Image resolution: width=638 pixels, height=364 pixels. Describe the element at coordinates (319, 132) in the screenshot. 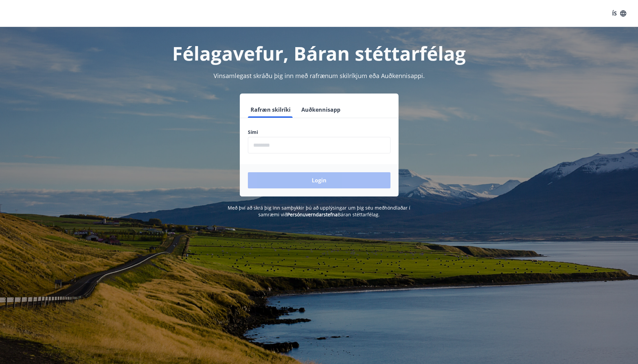

I see `label: Sími` at that location.